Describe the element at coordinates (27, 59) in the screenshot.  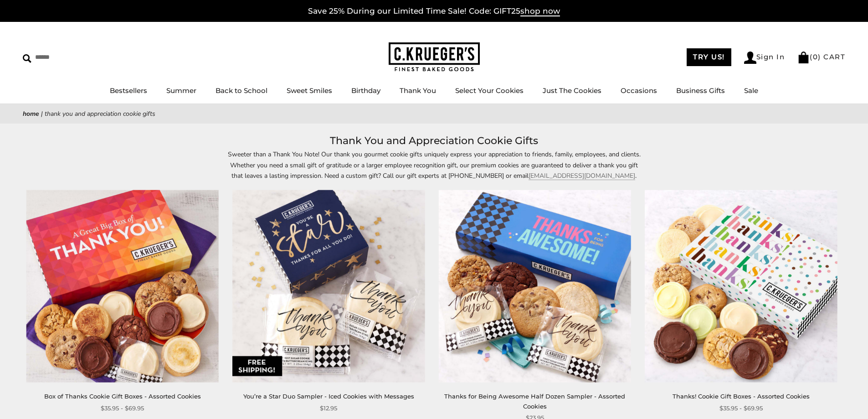
I see `img: Search` at that location.